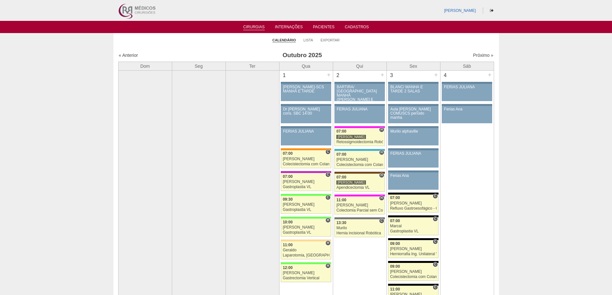 The width and height of the screenshot is (612, 295). Describe the element at coordinates (254, 27) in the screenshot. I see `a: Cirurgias` at that location.